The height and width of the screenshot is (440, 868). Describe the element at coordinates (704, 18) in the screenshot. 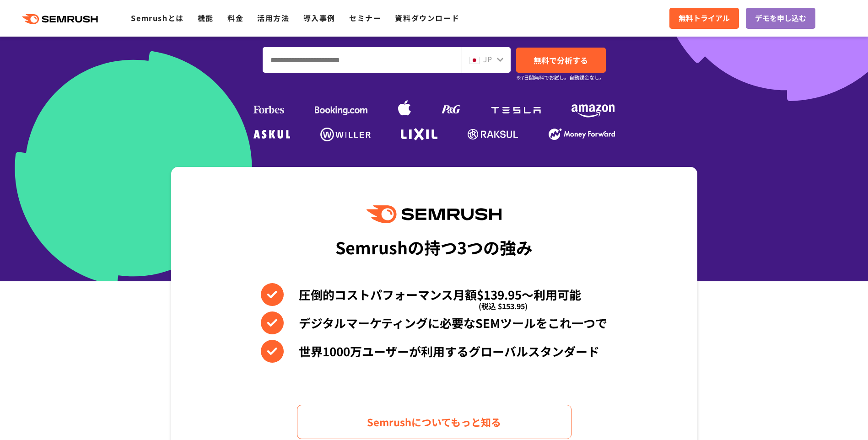

I see `a: 無料トライアル` at that location.